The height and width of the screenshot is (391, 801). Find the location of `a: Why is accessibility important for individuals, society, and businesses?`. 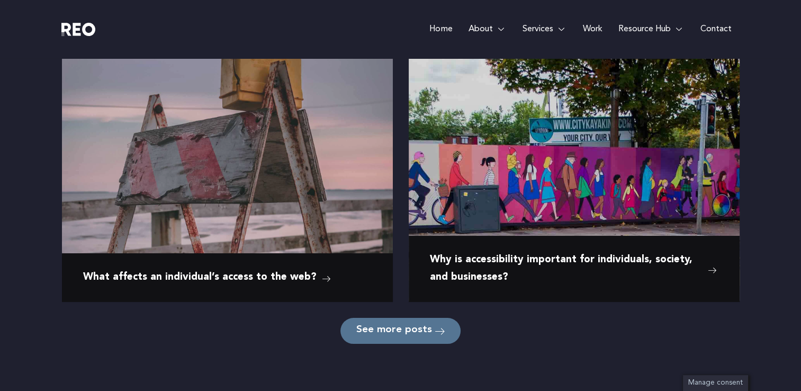

a: Why is accessibility important for individuals, society, and businesses? is located at coordinates (574, 269).